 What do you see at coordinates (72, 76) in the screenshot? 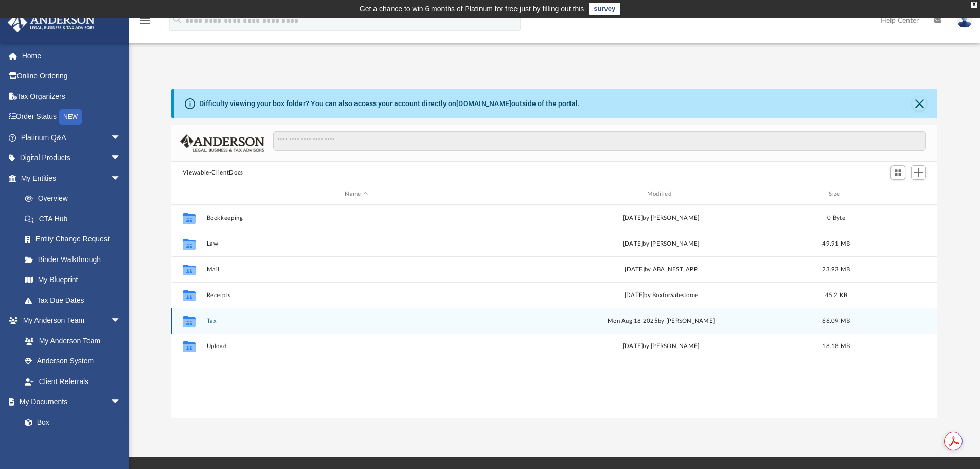
I see `a: Online Ordering` at bounding box center [72, 76].